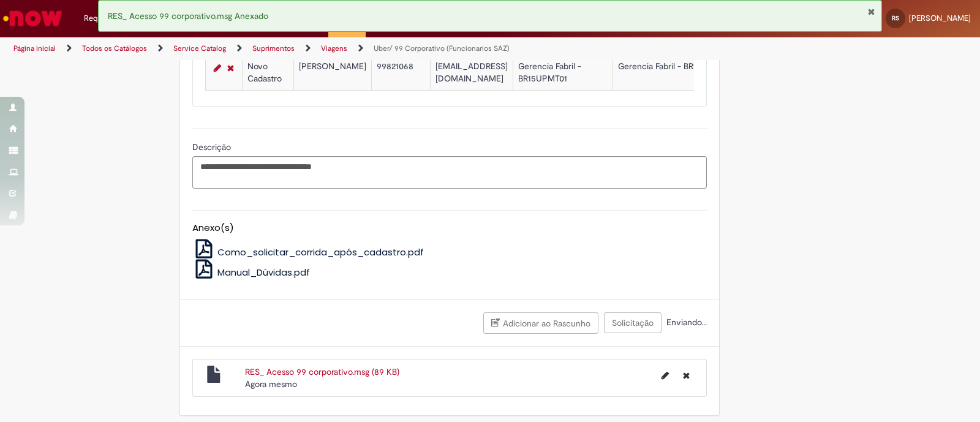 This screenshot has height=422, width=980. Describe the element at coordinates (320, 252) in the screenshot. I see `span: Como_solicitar_corrida_após_cadastro.pdf` at that location.